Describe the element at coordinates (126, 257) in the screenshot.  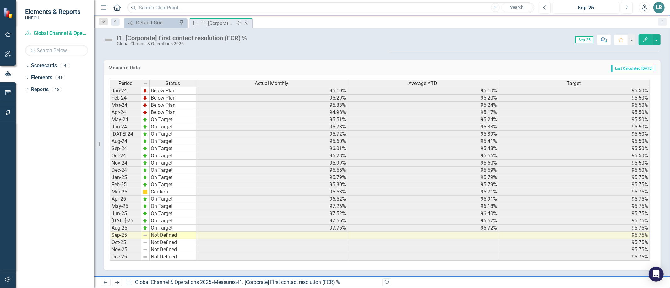
I see `td: Dec-25` at that location.